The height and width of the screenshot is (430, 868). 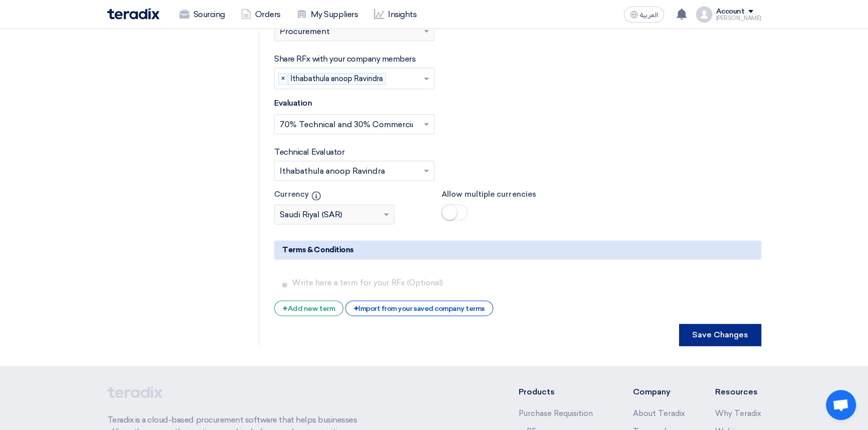 I want to click on label: Evaluation, so click(x=293, y=103).